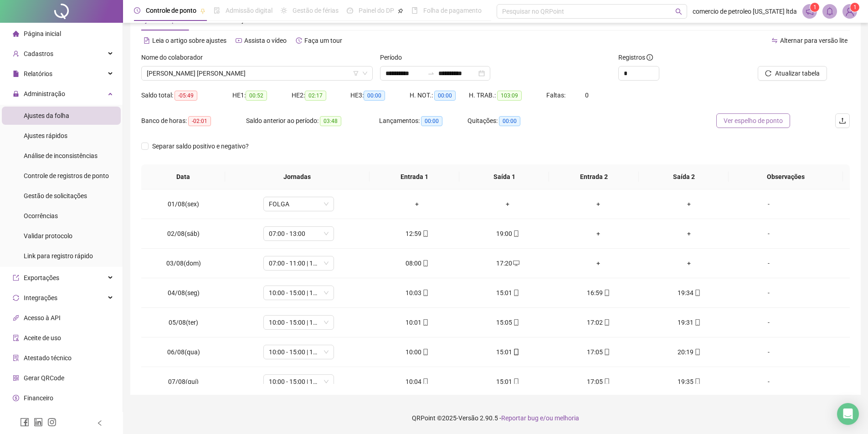 The width and height of the screenshot is (868, 434). I want to click on span: sync, so click(16, 298).